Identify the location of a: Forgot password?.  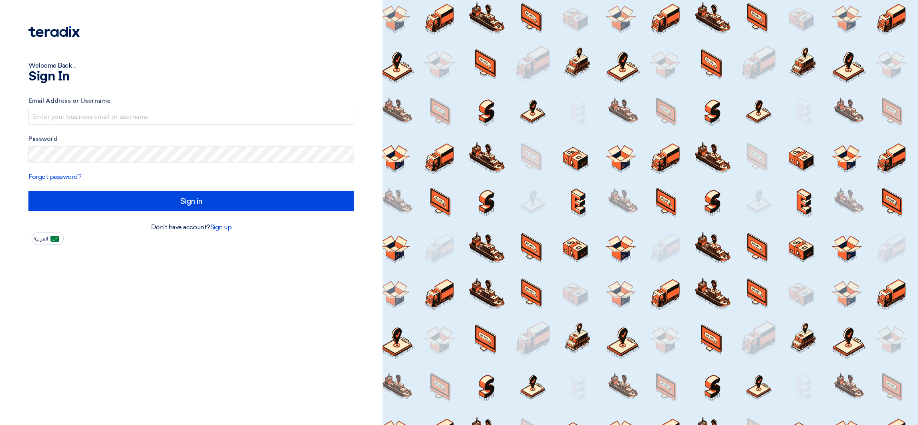
(55, 177).